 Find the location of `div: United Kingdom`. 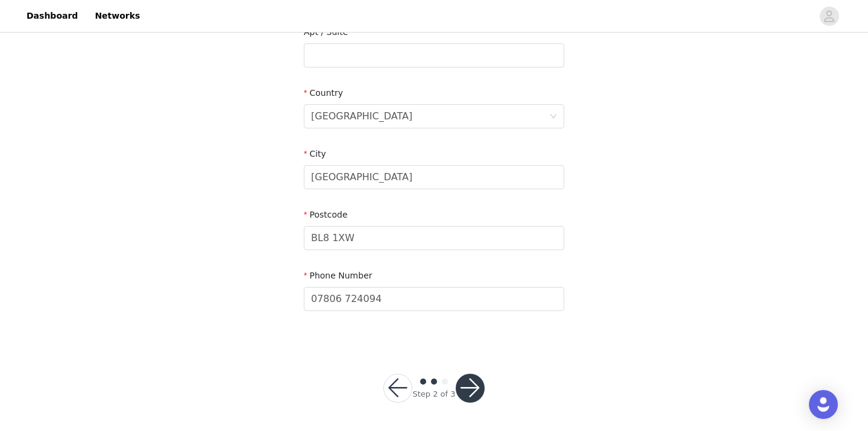

div: United Kingdom is located at coordinates (361, 116).